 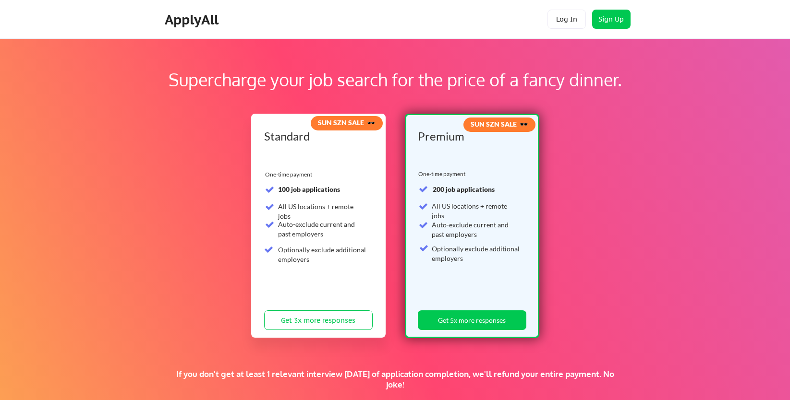 What do you see at coordinates (309, 189) in the screenshot?
I see `strong: 100 job applications` at bounding box center [309, 189].